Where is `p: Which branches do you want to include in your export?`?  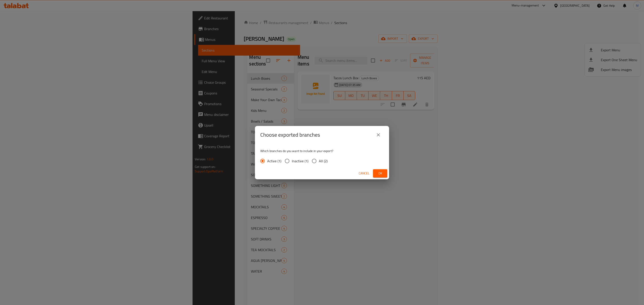 p: Which branches do you want to include in your export? is located at coordinates (322, 151).